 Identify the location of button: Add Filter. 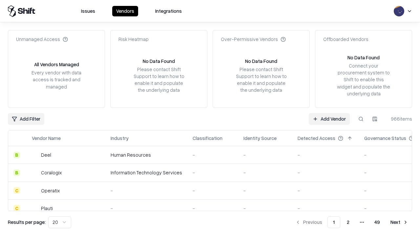
(26, 119).